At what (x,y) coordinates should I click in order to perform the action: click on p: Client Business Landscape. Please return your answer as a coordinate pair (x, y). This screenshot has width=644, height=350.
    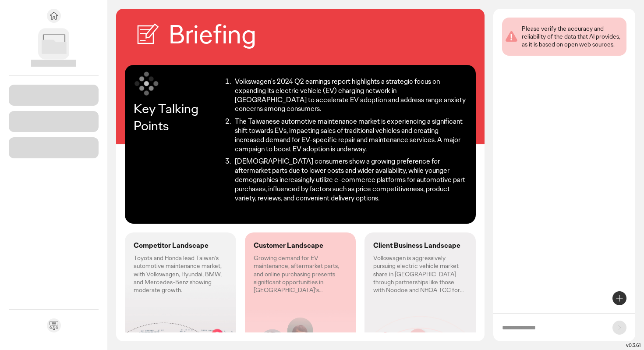
    Looking at the image, I should click on (417, 246).